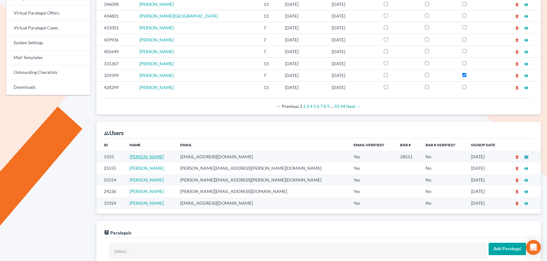 Image resolution: width=547 pixels, height=261 pixels. What do you see at coordinates (311, 106) in the screenshot?
I see `a: Page 4` at bounding box center [311, 106].